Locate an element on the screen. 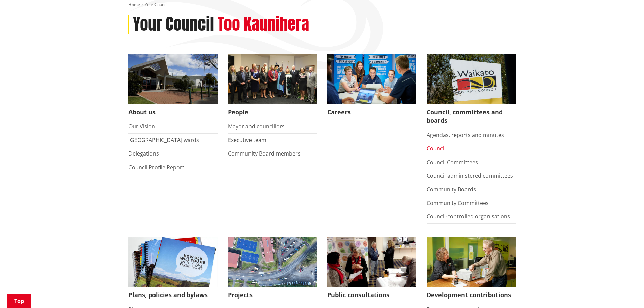  h2: Too Kaunihera is located at coordinates (263, 24).